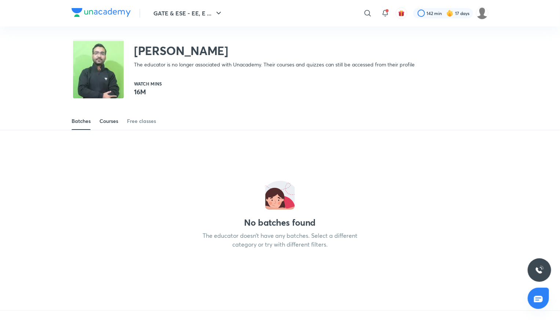 This screenshot has height=320, width=560. What do you see at coordinates (141, 121) in the screenshot?
I see `a: Free classes` at bounding box center [141, 121].